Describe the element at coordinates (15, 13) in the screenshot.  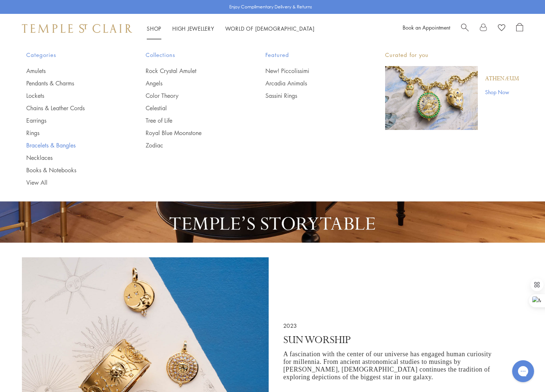
I see `button: Gorgias live chat` at that location.